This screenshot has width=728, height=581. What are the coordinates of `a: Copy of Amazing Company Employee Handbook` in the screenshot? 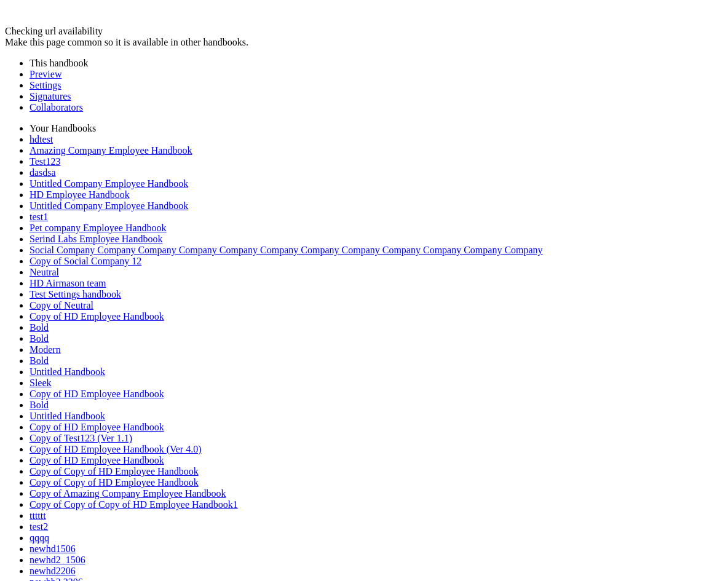 It's located at (128, 493).